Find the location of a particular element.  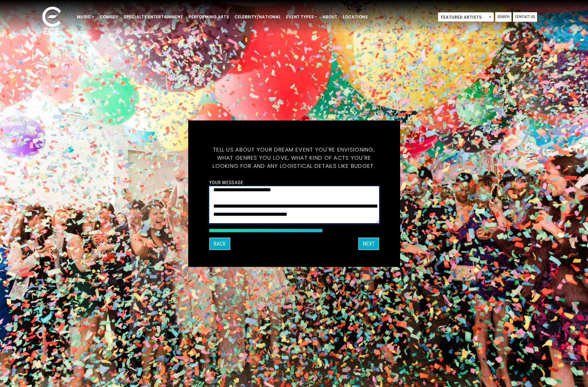

a: Specialty Entertainment is located at coordinates (153, 17).